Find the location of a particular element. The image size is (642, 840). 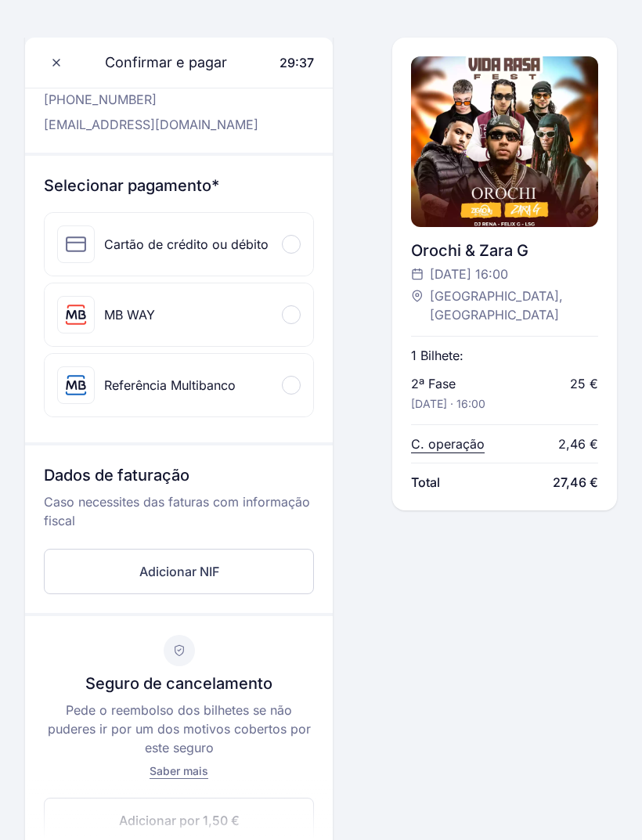

div: Cartão de crédito ou débito is located at coordinates (186, 245).